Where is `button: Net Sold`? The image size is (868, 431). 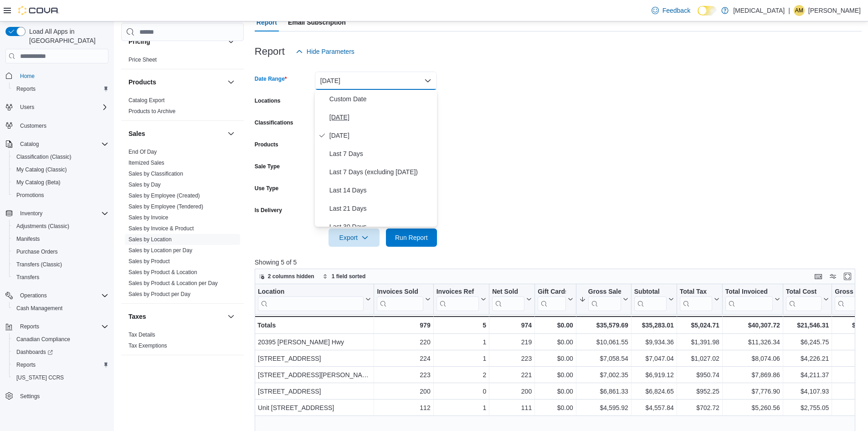 button: Net Sold is located at coordinates (512, 299).